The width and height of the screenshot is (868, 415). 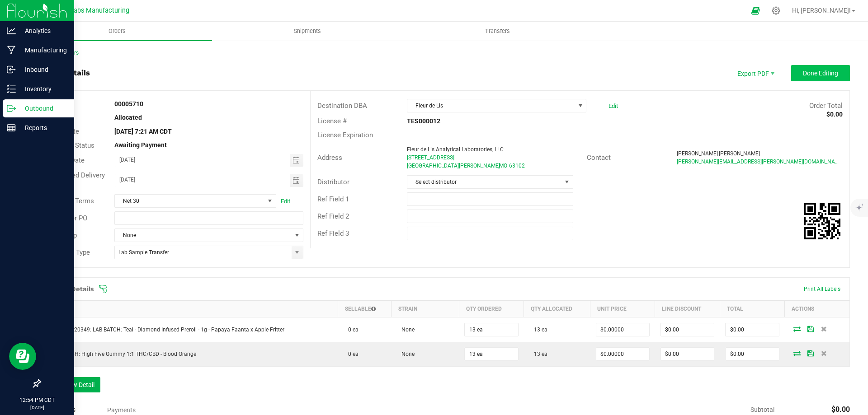 What do you see at coordinates (333, 217) in the screenshot?
I see `span: Ref Field 2` at bounding box center [333, 217].